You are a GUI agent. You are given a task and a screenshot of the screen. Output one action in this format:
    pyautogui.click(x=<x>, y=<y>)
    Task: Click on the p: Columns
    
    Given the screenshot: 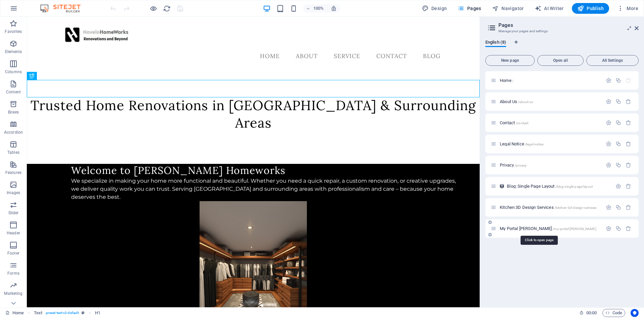 What is the action you would take?
    pyautogui.click(x=13, y=72)
    